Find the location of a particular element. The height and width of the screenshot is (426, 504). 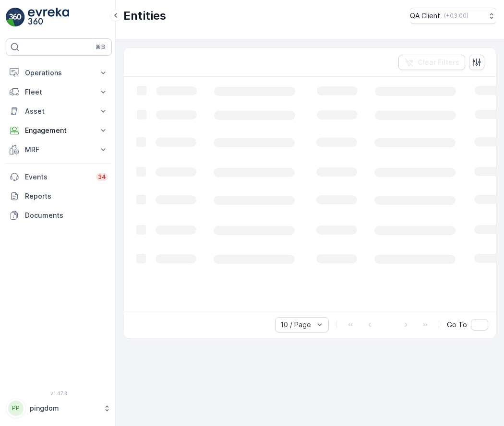

p: 34 is located at coordinates (102, 177).